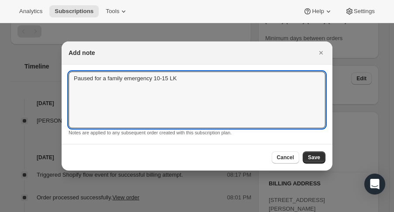  What do you see at coordinates (360, 11) in the screenshot?
I see `button: Settings` at bounding box center [360, 11].